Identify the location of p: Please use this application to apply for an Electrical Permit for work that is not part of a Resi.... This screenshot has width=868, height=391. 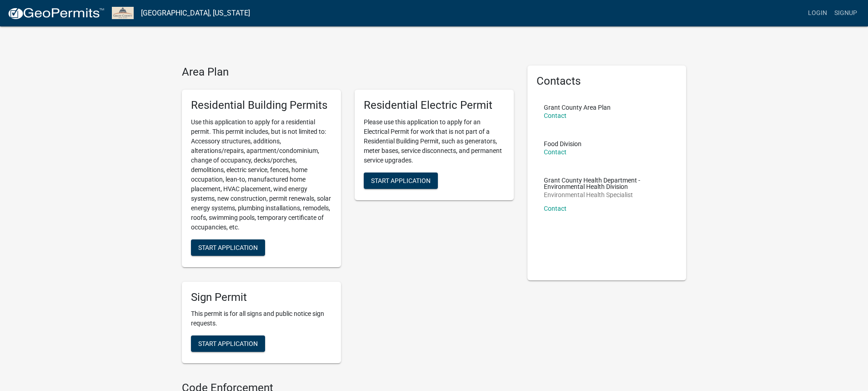
(434, 142).